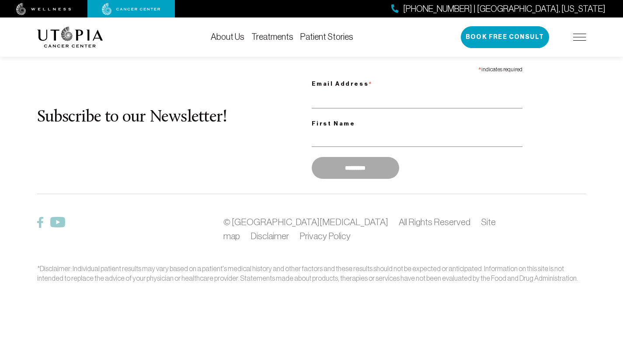  What do you see at coordinates (505, 37) in the screenshot?
I see `button: Book Free Consult` at bounding box center [505, 37].